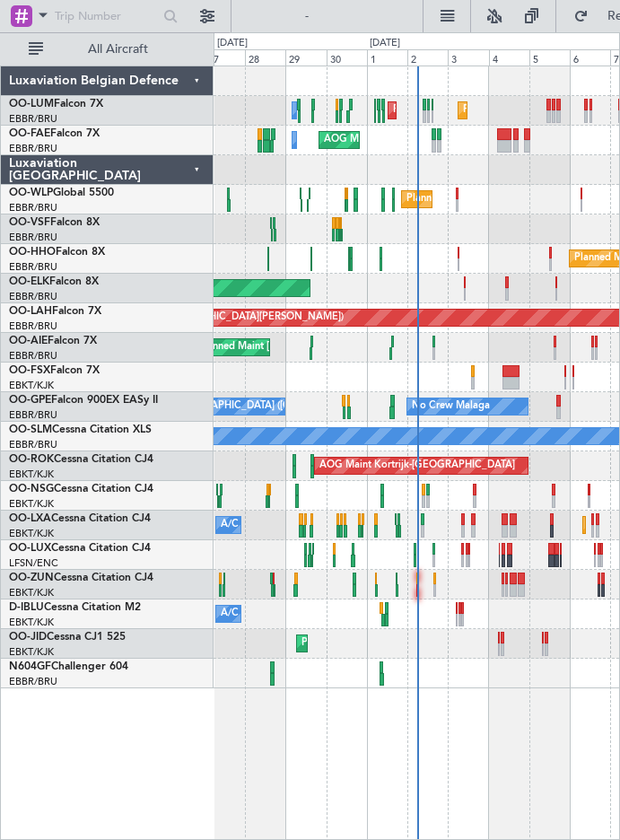 The width and height of the screenshot is (620, 840). I want to click on input: Trip Number, so click(106, 16).